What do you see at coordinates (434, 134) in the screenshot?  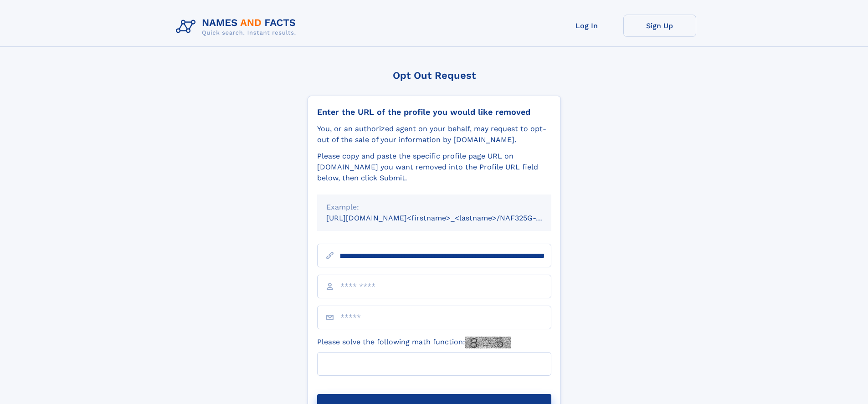 I see `div: You, or an authorized agent on your behalf, may request to opt-out of the sale of your informatio...` at bounding box center [434, 134].